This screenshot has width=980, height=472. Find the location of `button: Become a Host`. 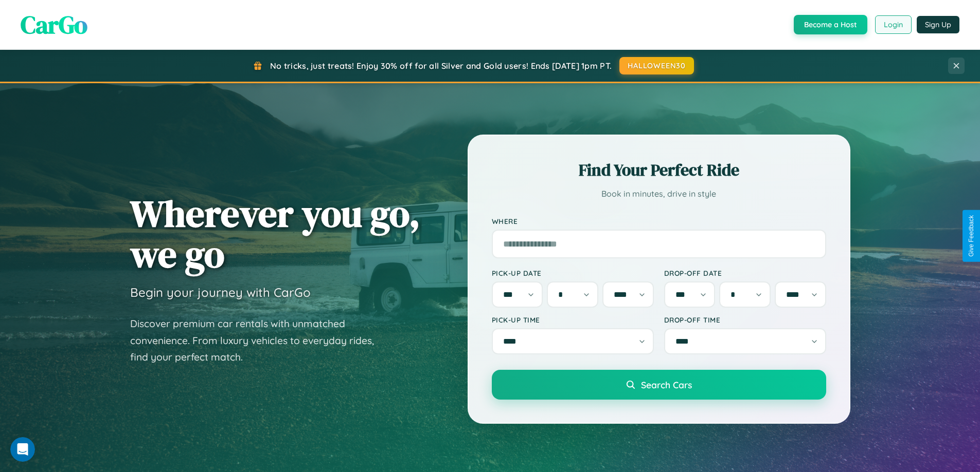

button: Become a Host is located at coordinates (830, 25).